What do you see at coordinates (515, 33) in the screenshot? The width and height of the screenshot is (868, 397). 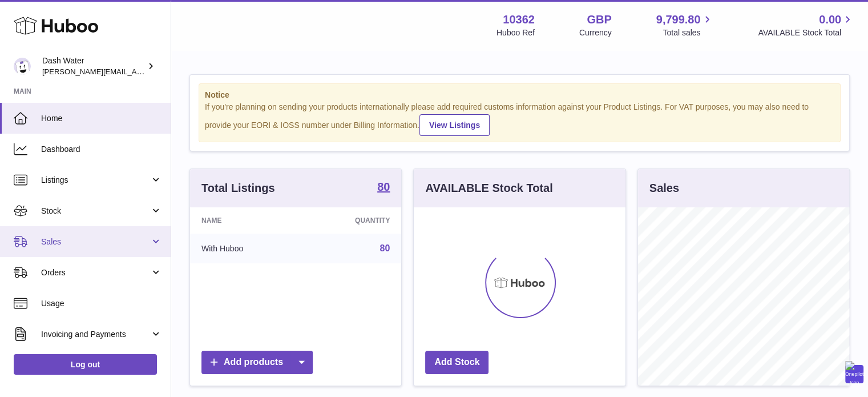 I see `div: Huboo Ref` at bounding box center [515, 33].